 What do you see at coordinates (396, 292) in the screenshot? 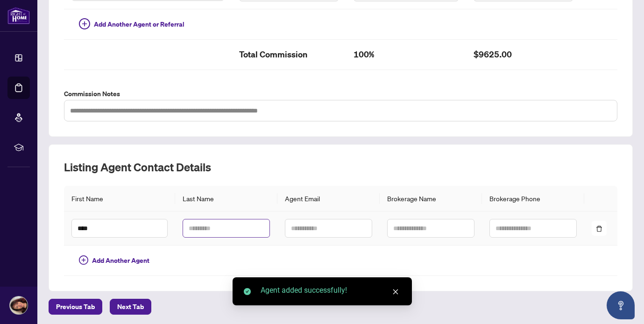
I see `span: close` at bounding box center [396, 292].